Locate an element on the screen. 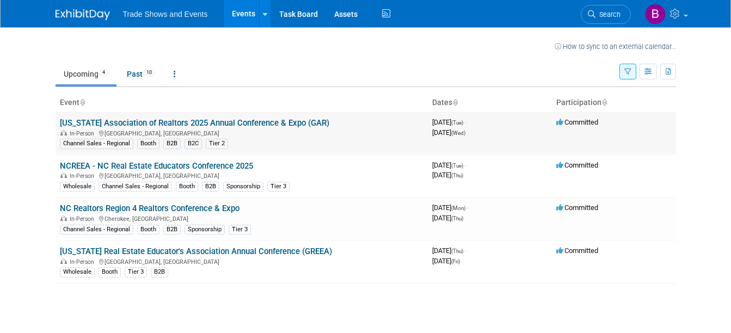 Image resolution: width=731 pixels, height=333 pixels. a: Sort by Event Name is located at coordinates (82, 102).